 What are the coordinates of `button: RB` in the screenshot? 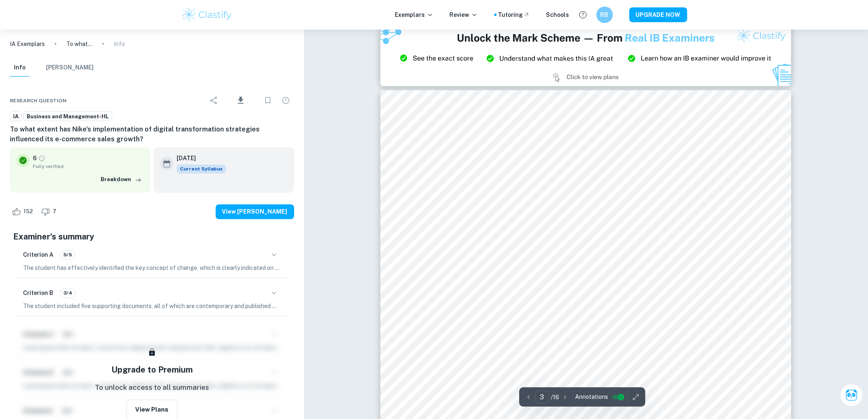 It's located at (605, 15).